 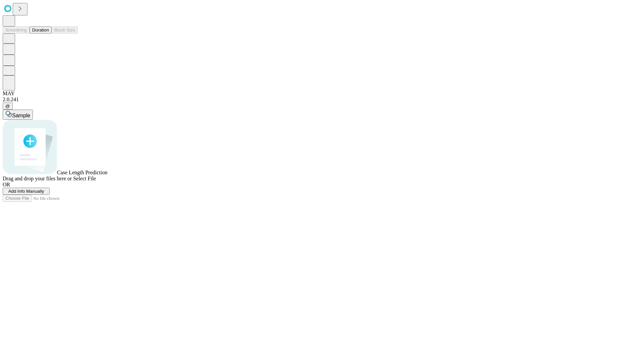 What do you see at coordinates (82, 172) in the screenshot?
I see `span: Case Length Prediction` at bounding box center [82, 172].